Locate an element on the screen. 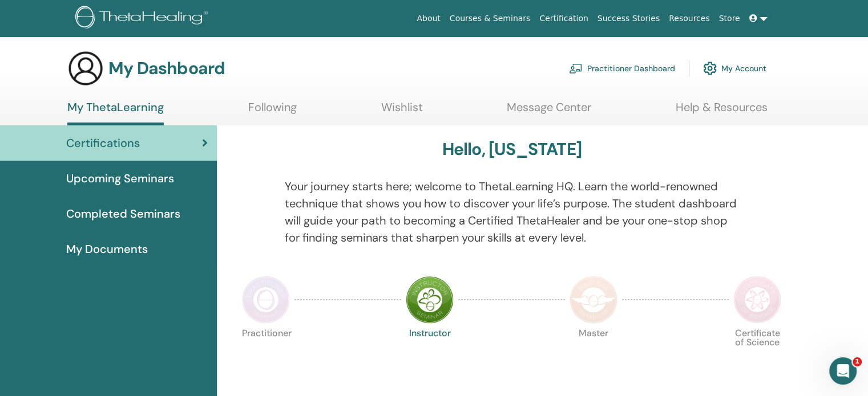  a: Store is located at coordinates (729, 18).